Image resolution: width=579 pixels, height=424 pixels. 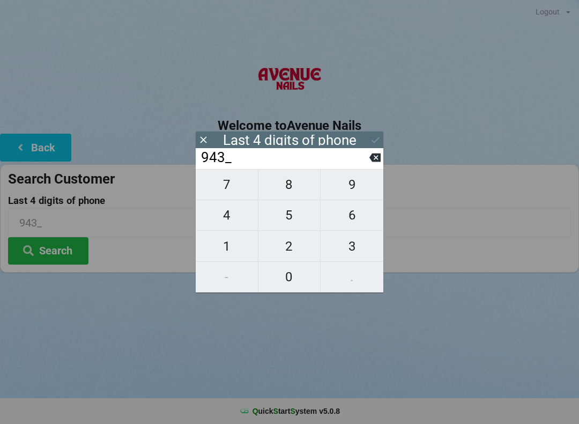 What do you see at coordinates (290, 277) in the screenshot?
I see `button: 0` at bounding box center [290, 277].